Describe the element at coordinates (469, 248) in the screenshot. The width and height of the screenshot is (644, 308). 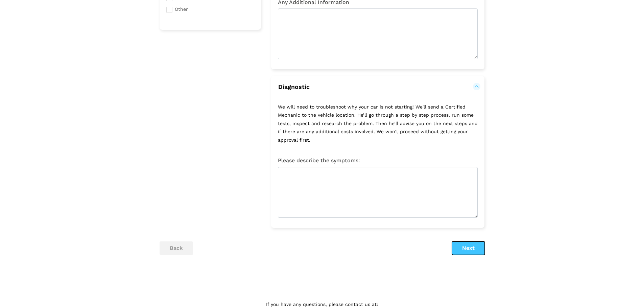
I see `button: Next` at that location.